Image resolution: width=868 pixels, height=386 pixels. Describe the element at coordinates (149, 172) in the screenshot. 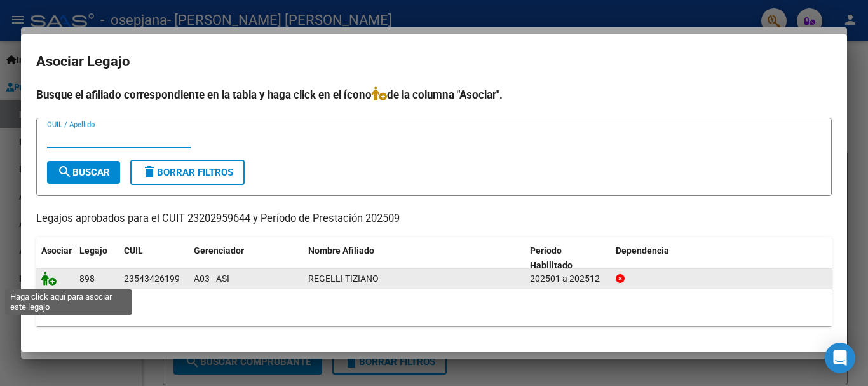

I see `mat-icon: delete` at that location.